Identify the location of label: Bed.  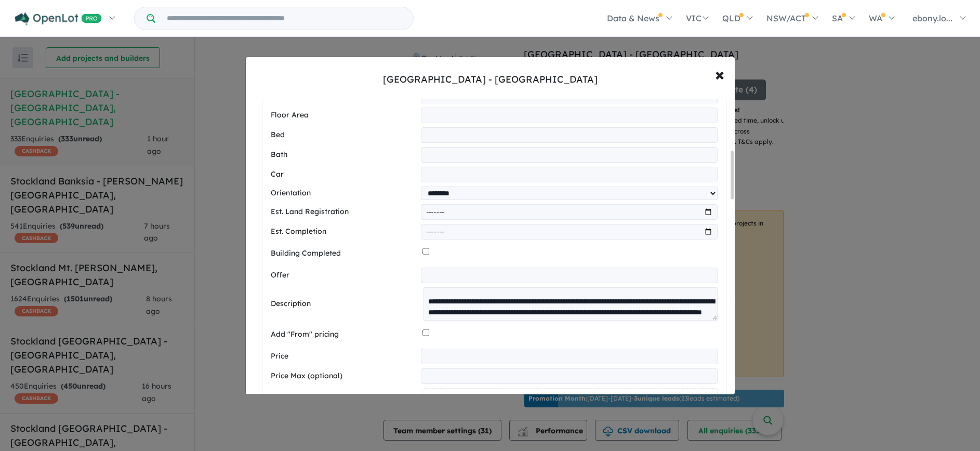
(344, 135).